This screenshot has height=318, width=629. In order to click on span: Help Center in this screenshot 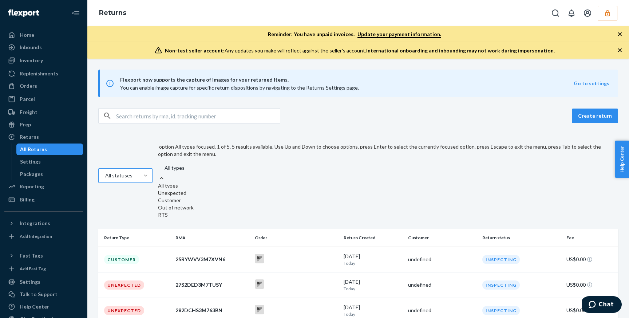, I will do `click(622, 159)`.